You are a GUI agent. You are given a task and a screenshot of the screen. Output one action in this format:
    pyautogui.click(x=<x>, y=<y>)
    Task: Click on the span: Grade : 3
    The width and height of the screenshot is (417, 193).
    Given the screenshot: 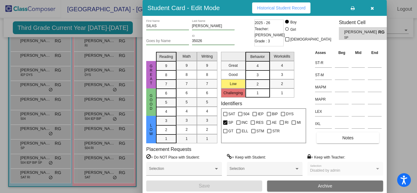 What is the action you would take?
    pyautogui.click(x=262, y=41)
    